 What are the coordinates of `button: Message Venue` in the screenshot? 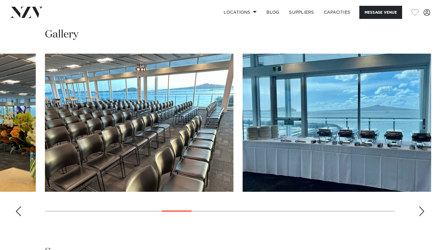 It's located at (380, 12).